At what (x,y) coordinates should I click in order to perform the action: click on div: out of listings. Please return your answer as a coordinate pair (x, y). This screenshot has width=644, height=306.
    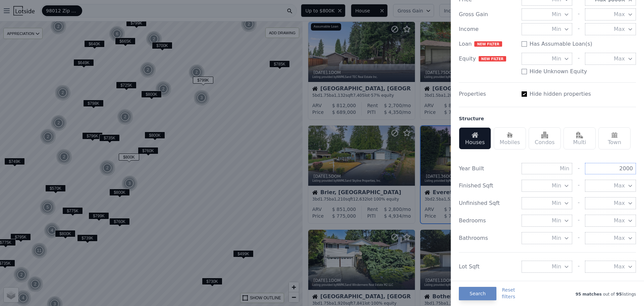
    Looking at the image, I should click on (576, 294).